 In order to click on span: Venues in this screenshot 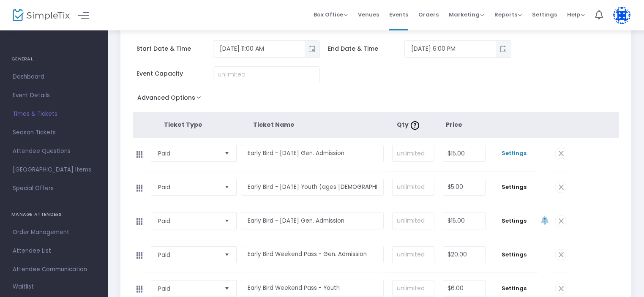, I will do `click(369, 15)`.